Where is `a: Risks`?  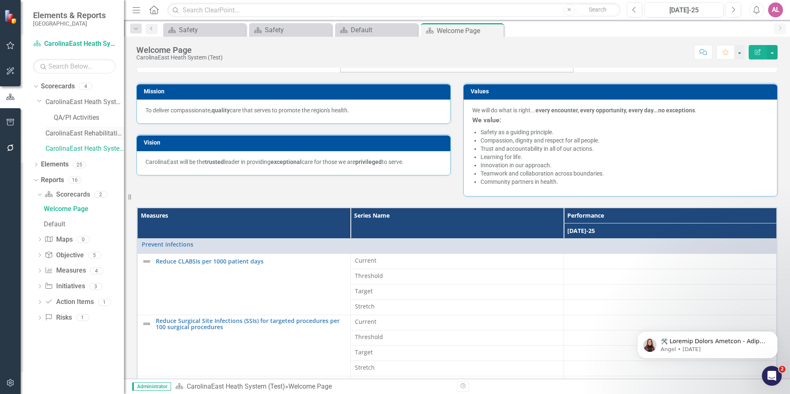
a: Risks is located at coordinates (58, 318).